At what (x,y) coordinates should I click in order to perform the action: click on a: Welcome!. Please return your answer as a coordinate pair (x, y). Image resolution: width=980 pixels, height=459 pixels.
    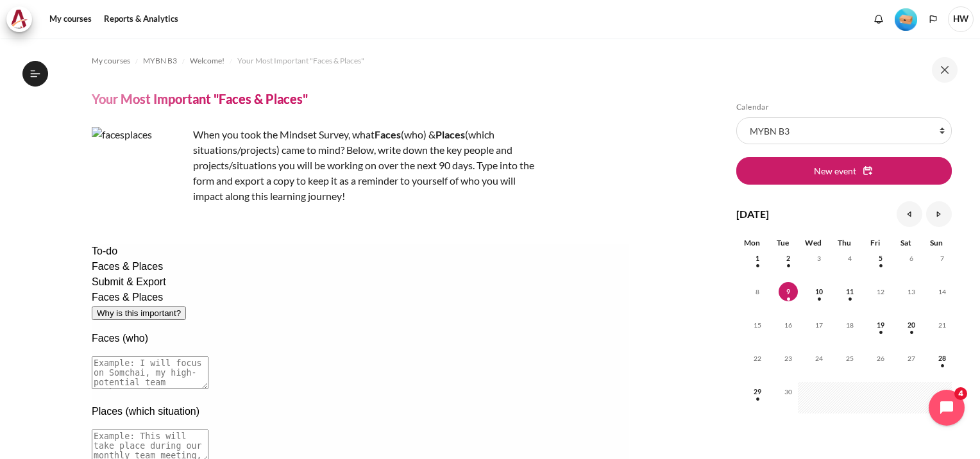
    Looking at the image, I should click on (207, 61).